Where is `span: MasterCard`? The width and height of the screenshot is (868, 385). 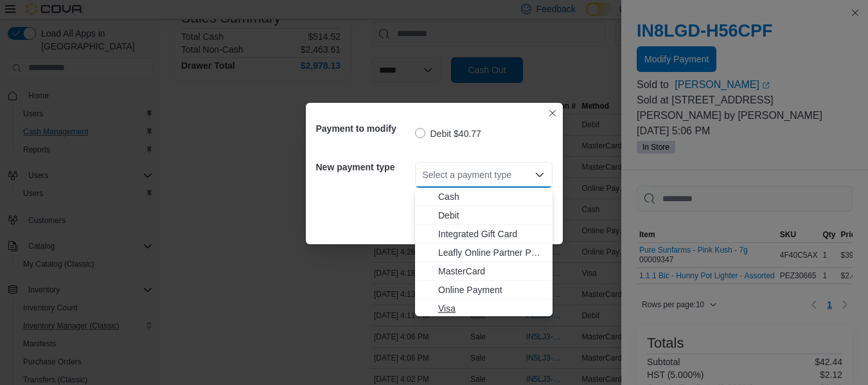
span: MasterCard is located at coordinates (491, 271).